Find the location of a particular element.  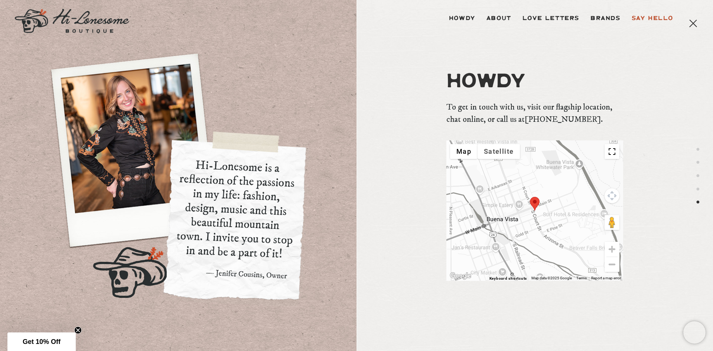

button: Keyboard shortcuts is located at coordinates (509, 279).